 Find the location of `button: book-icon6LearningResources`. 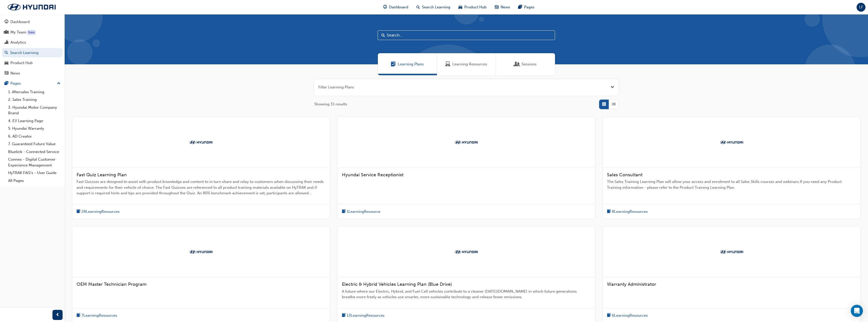

button: book-icon6LearningResources is located at coordinates (627, 316).